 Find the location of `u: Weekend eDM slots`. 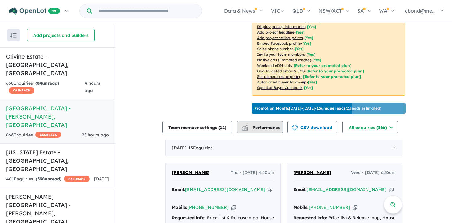

u: Weekend eDM slots is located at coordinates (275, 65).